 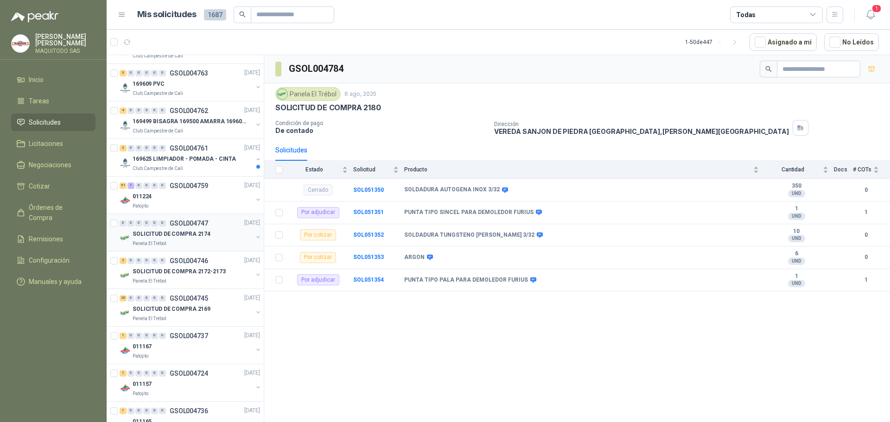 I want to click on p: 011224, so click(x=142, y=196).